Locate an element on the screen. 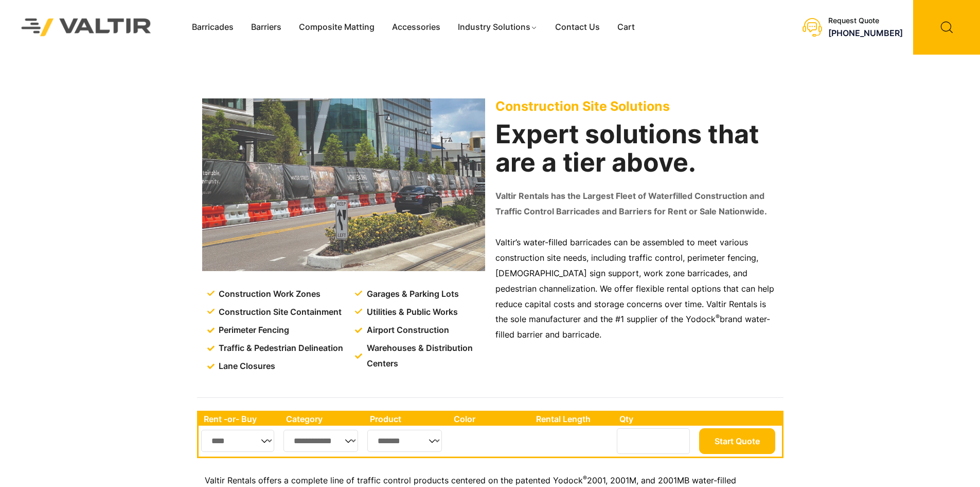 The height and width of the screenshot is (487, 980). th: Qty is located at coordinates (655, 419).